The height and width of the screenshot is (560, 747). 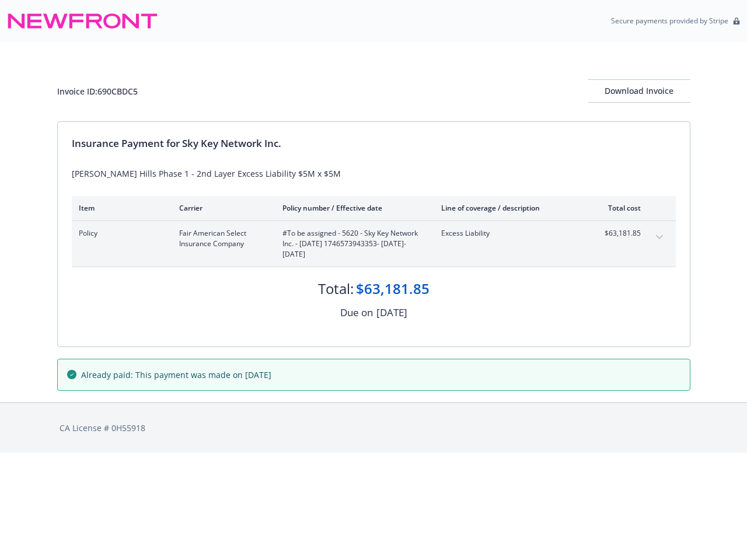 What do you see at coordinates (356, 313) in the screenshot?
I see `div: Due on` at bounding box center [356, 313].